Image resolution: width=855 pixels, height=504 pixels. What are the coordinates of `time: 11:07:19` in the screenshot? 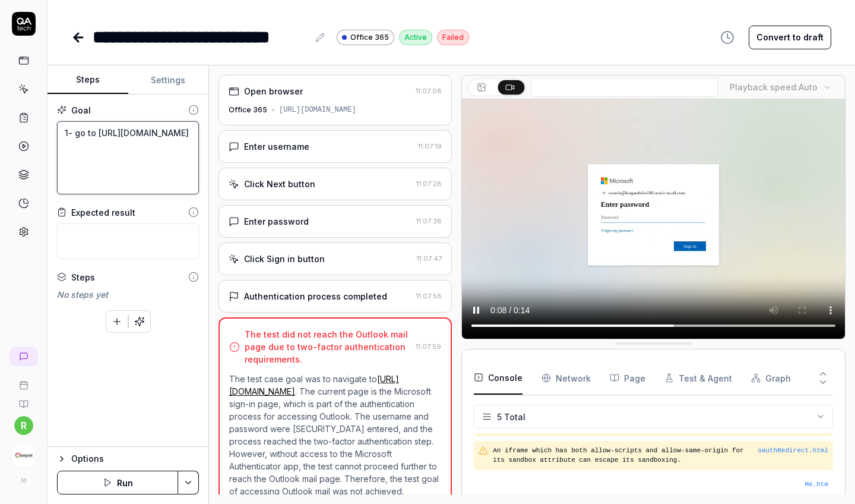 It's located at (430, 147).